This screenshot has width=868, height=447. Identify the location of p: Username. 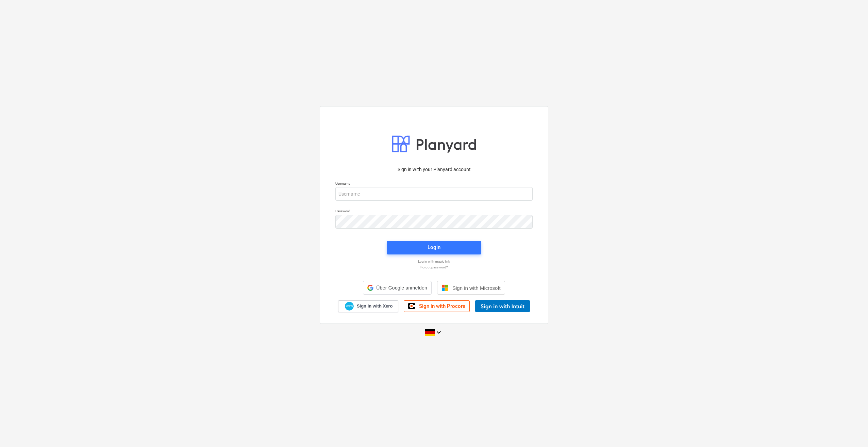
(434, 184).